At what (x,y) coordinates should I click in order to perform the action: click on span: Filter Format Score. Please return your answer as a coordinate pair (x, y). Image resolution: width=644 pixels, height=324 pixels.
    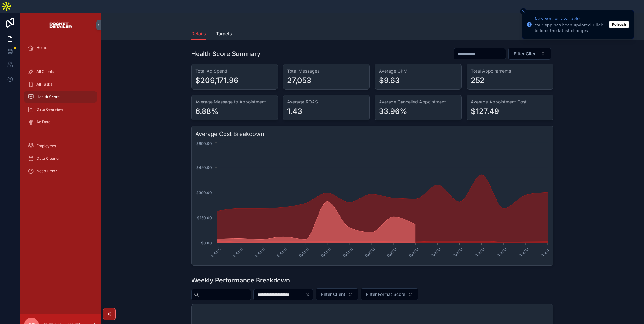
    Looking at the image, I should click on (386, 295).